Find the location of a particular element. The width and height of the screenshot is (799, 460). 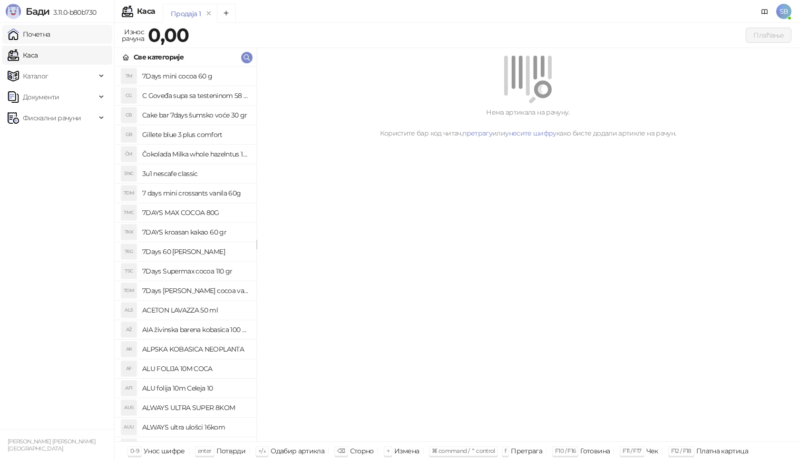

div: 3NC is located at coordinates (129, 174).